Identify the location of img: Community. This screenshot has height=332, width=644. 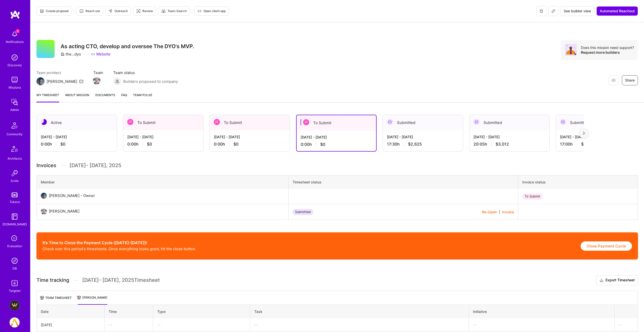
(15, 126).